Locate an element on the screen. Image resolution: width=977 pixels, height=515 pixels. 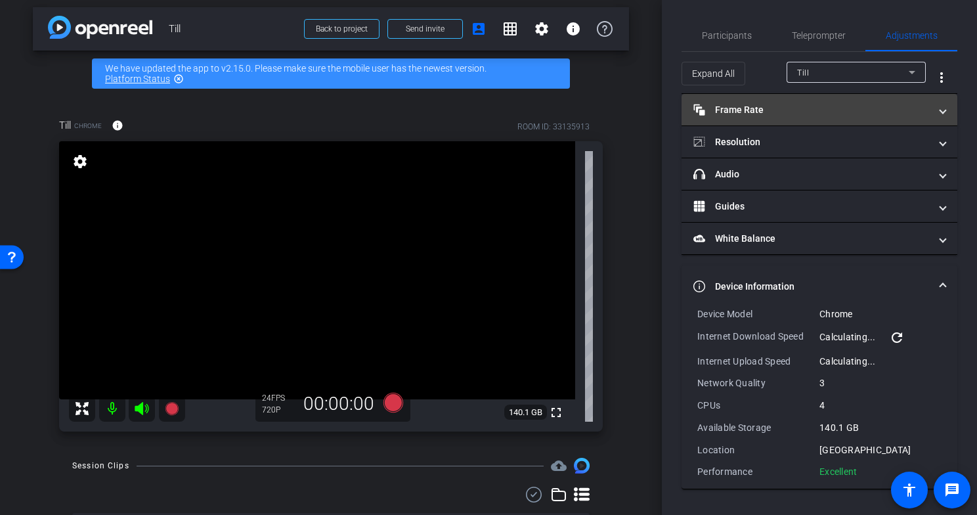
mat-expansion-panel-header: Resolution is located at coordinates (820, 142).